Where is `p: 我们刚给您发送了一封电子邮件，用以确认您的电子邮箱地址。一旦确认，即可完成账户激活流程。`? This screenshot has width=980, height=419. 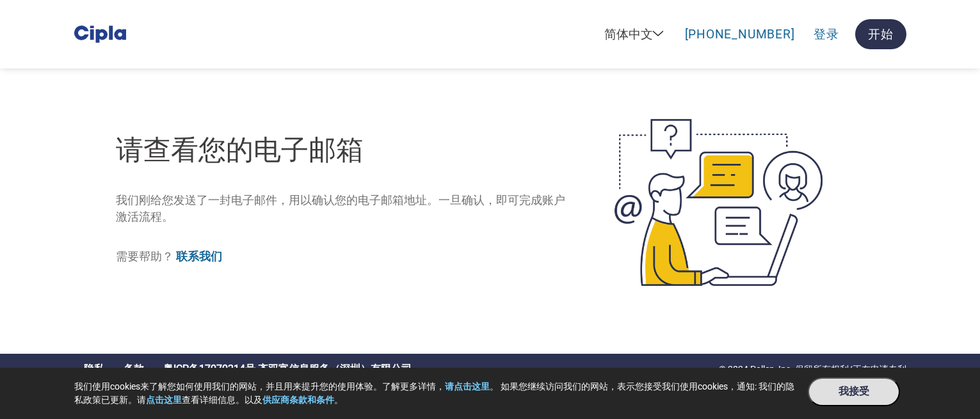 p: 我们刚给您发送了一封电子邮件，用以确认您的电子邮箱地址。一旦确认，即可完成账户激活流程。 is located at coordinates (343, 209).